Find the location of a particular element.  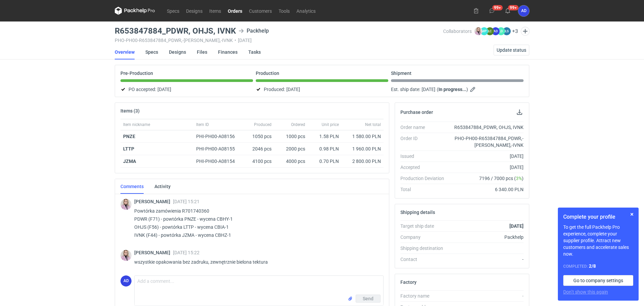

span: Net total is located at coordinates (372, 125).